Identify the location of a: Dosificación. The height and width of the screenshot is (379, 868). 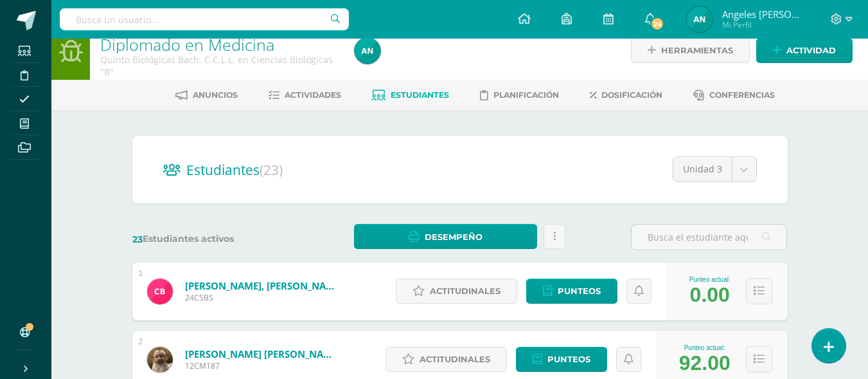
(626, 95).